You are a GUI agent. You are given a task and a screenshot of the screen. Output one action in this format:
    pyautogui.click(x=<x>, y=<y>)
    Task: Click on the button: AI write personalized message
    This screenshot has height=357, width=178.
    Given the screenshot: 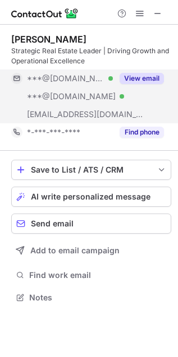 What is the action you would take?
    pyautogui.click(x=91, y=197)
    